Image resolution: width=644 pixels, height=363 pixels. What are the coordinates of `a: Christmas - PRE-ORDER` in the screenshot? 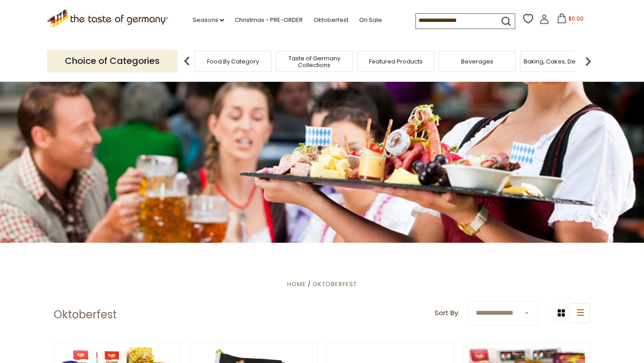 It's located at (269, 20).